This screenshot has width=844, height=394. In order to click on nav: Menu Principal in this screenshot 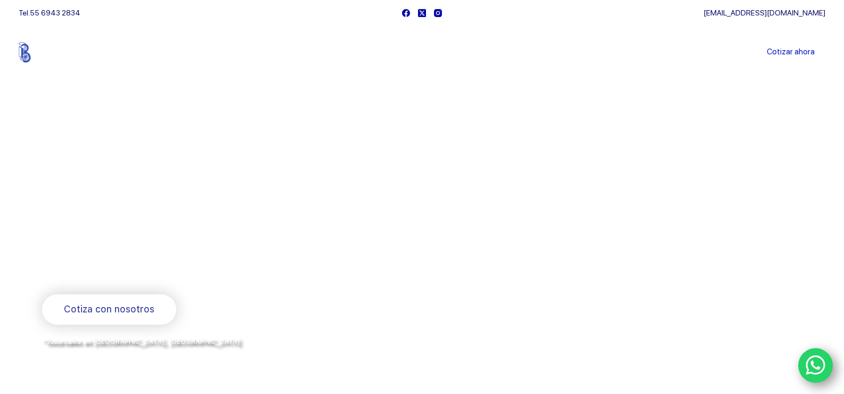, I will do `click(422, 52)`.